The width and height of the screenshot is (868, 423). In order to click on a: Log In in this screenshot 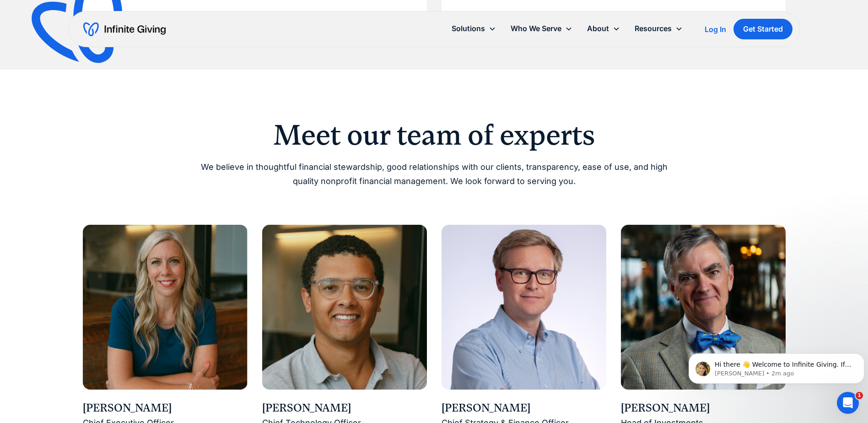, I will do `click(715, 29)`.